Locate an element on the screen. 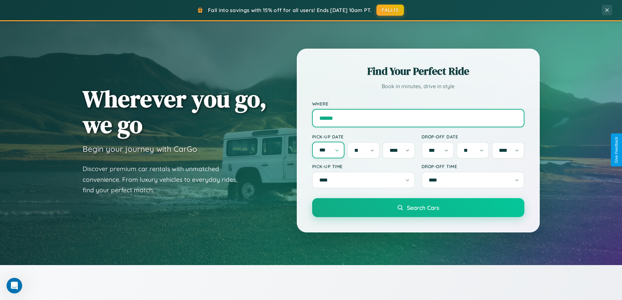  h3: Begin your journey with CarGo is located at coordinates (140, 149).